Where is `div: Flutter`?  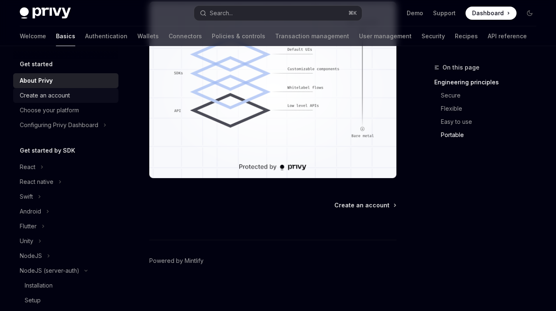 div: Flutter is located at coordinates (28, 226).